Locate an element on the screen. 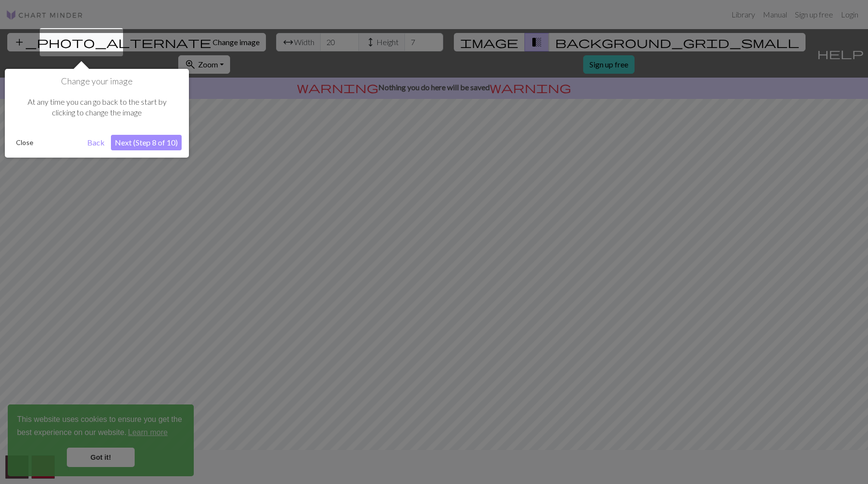 The height and width of the screenshot is (484, 868). div: Change your image is located at coordinates (97, 113).